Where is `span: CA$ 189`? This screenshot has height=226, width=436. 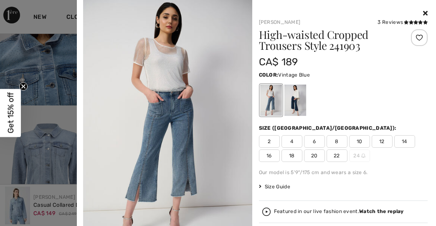
span: CA$ 189 is located at coordinates (279, 62).